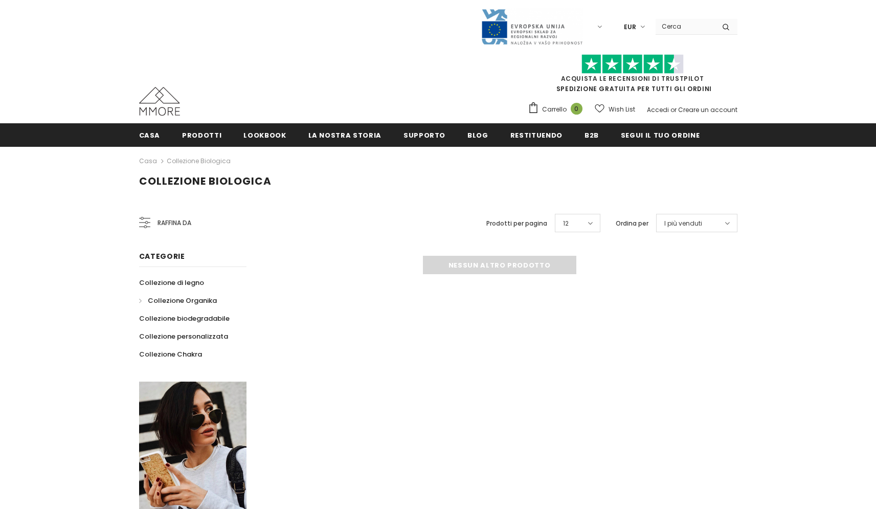  What do you see at coordinates (202, 135) in the screenshot?
I see `a: Prodotti` at bounding box center [202, 135].